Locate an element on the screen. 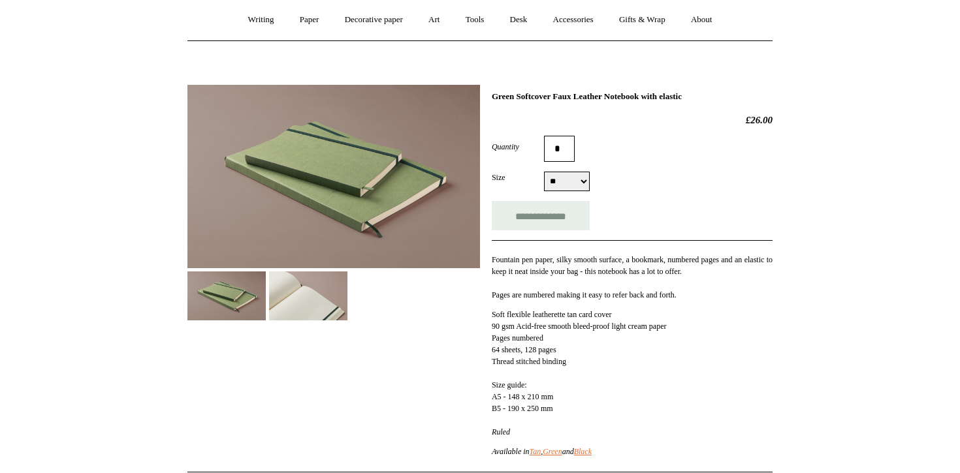  label: Quantity is located at coordinates (518, 147).